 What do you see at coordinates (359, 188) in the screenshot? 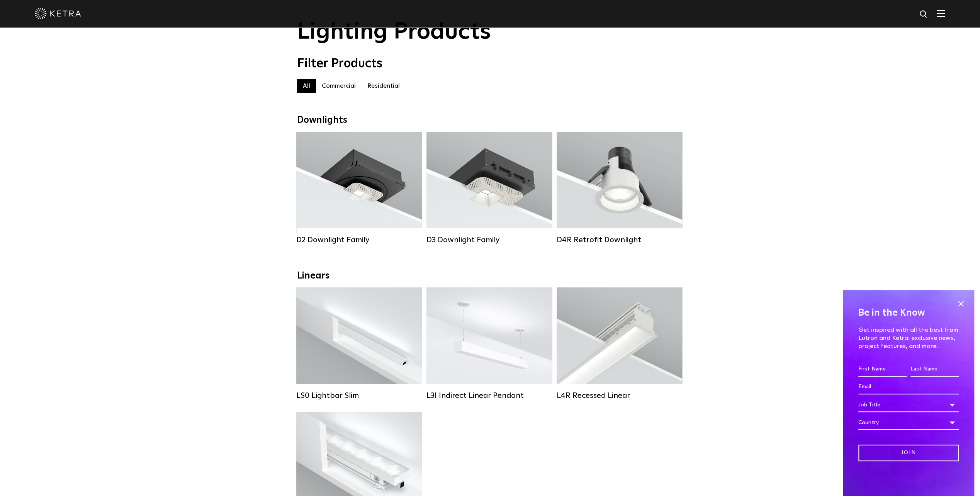
I see `a: D2 Downlight Family Lumen Output:1200Colors:White / Black / Gloss Black / Silver / Bronze / Silve...` at bounding box center [359, 188].